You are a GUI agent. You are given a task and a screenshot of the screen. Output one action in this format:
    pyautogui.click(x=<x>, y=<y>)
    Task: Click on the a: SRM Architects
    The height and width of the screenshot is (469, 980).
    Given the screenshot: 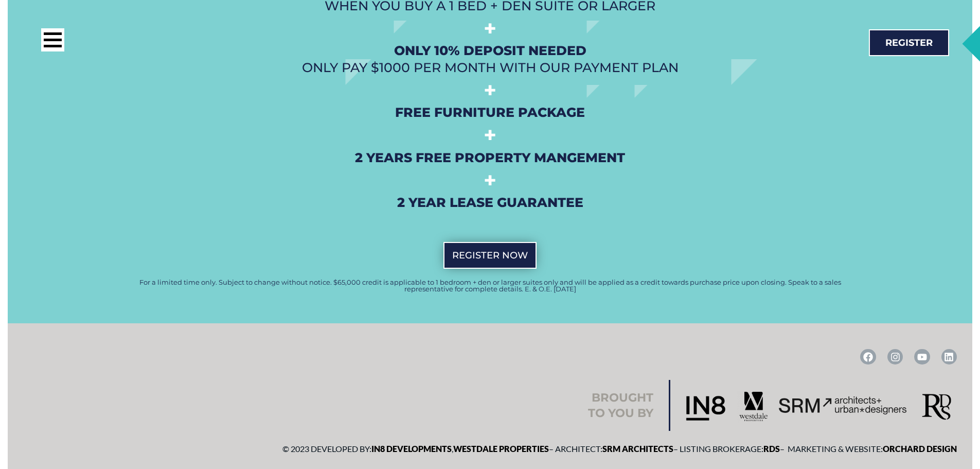 What is the action you would take?
    pyautogui.click(x=638, y=448)
    